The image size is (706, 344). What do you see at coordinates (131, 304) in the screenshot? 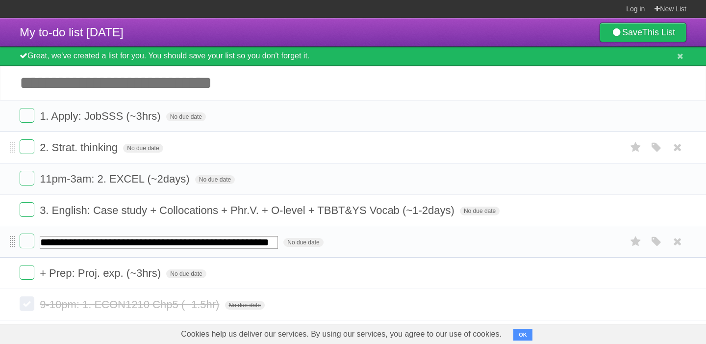
I see `span: 9-10pm: 1. ECON1210 Chp5 (~1.5hr)` at bounding box center [131, 304].